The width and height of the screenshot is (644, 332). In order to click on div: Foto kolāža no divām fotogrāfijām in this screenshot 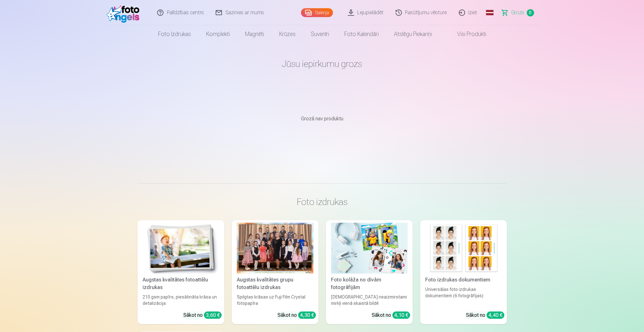, I will do `click(369, 283)`.